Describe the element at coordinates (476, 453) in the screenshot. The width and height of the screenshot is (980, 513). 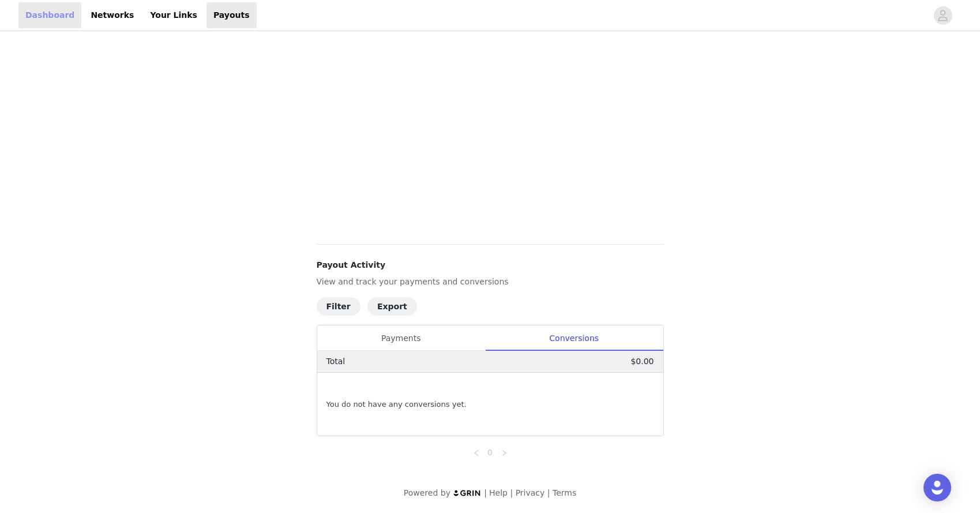
I see `i: icon: left` at that location.